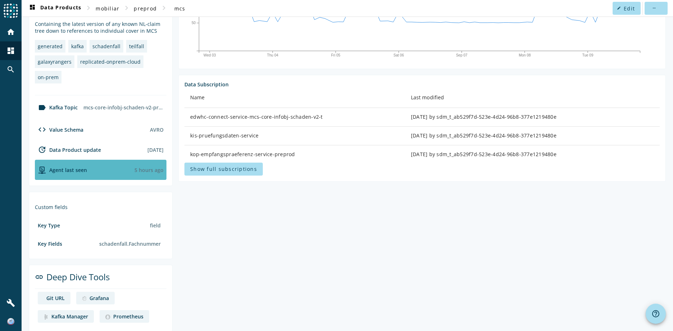 The image size is (673, 331). I want to click on div: agent-env-preprod, so click(61, 170).